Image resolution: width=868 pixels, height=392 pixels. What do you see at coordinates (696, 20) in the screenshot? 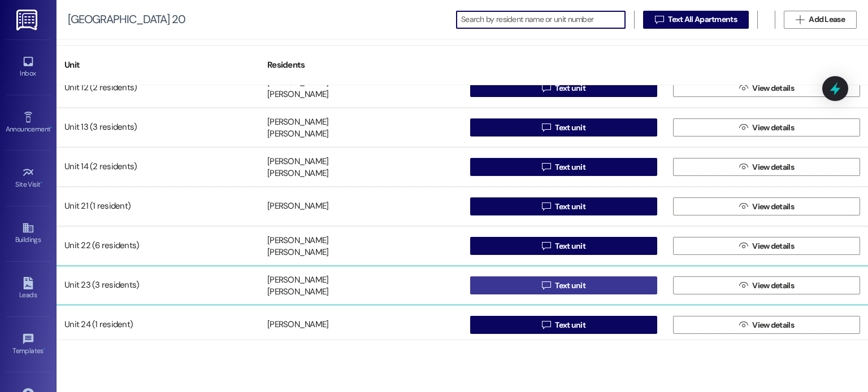
I see `button: Text All Apartments` at bounding box center [696, 20].